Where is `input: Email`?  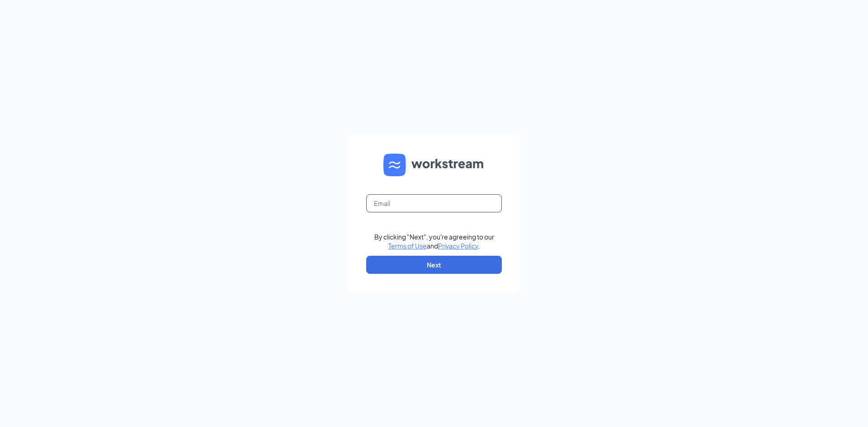
input: Email is located at coordinates (434, 203).